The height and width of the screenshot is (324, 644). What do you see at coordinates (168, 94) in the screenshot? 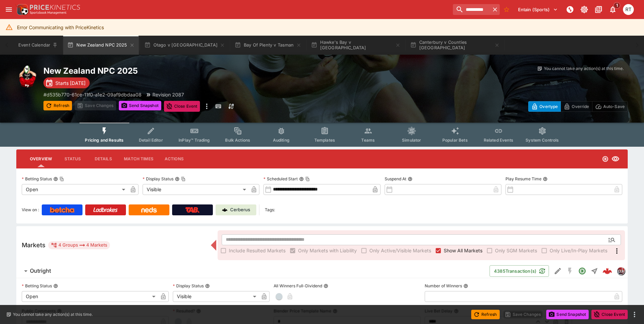
I see `p: Revision 2087` at bounding box center [168, 94].